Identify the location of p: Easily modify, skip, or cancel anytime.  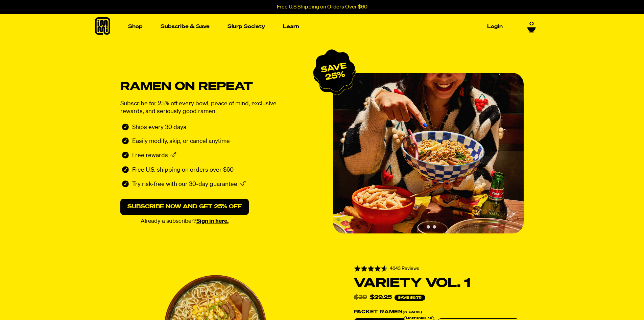
(181, 141).